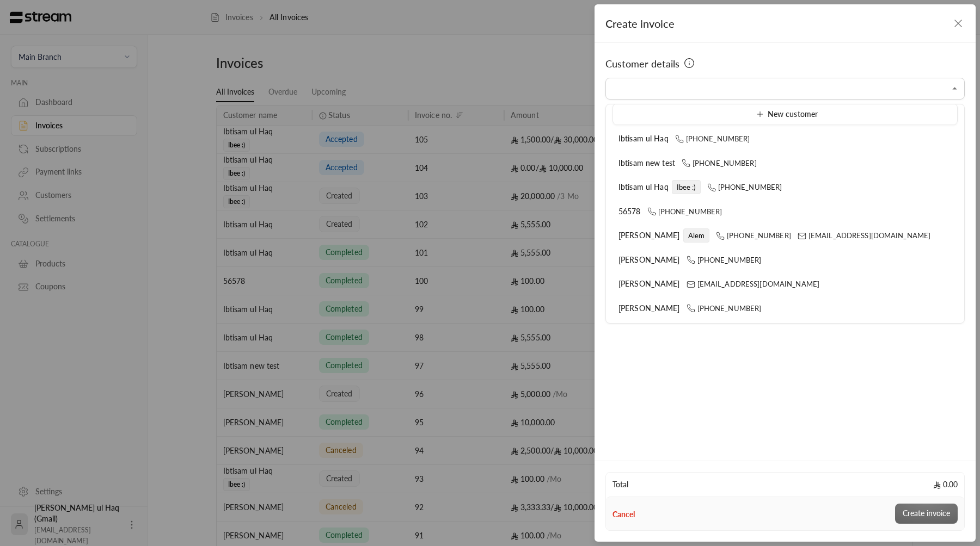 The image size is (980, 546). Describe the element at coordinates (620, 485) in the screenshot. I see `span: Total` at that location.